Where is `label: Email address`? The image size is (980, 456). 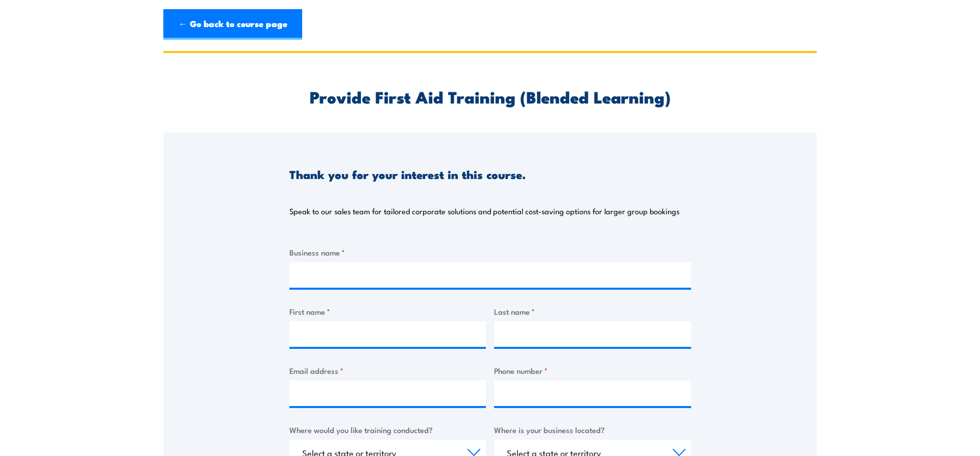 label: Email address is located at coordinates (388, 370).